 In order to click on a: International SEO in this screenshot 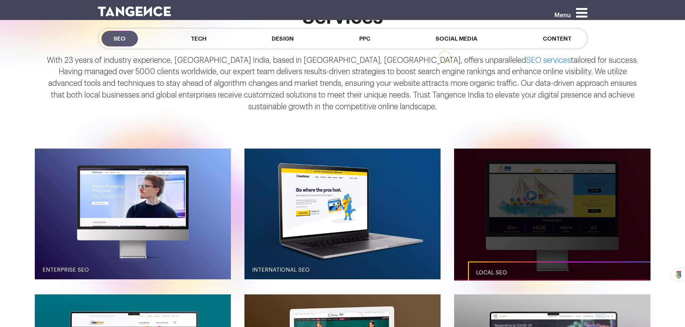, I will do `click(343, 270)`.